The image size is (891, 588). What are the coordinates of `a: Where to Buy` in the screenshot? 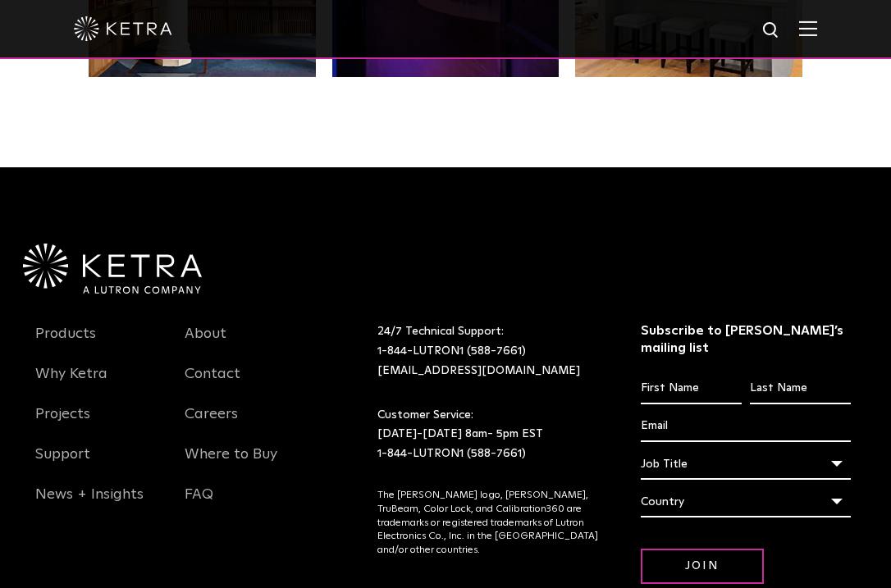 It's located at (230, 463).